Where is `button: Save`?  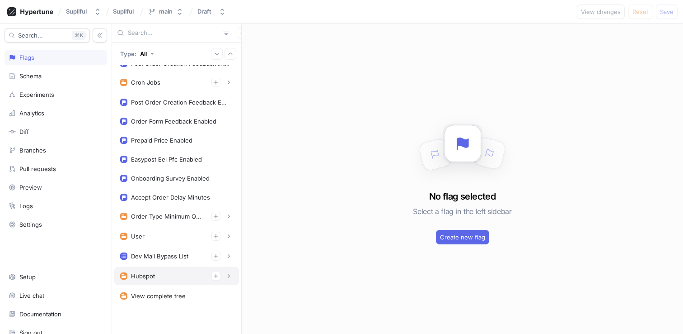
button: Save is located at coordinates (667, 12).